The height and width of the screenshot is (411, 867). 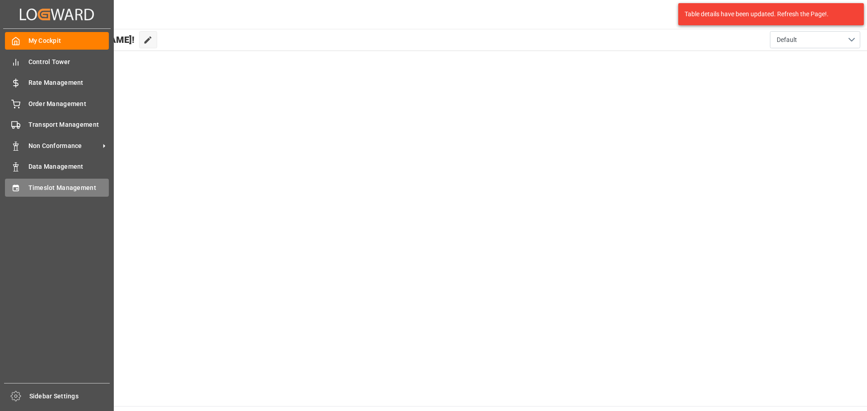 I want to click on div: Table details have been updated. Refresh the Page!., so click(x=767, y=14).